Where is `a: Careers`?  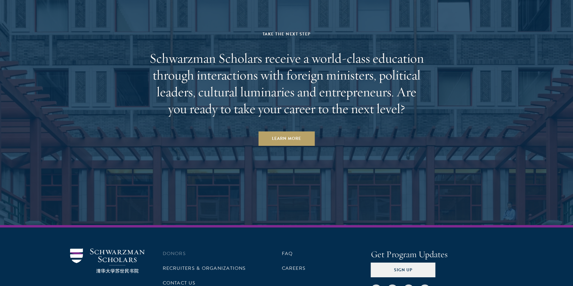 a: Careers is located at coordinates (294, 269).